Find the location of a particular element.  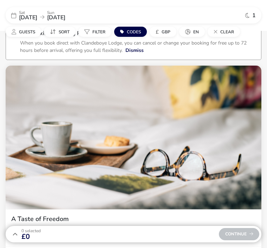

div: Continue is located at coordinates (239, 234).